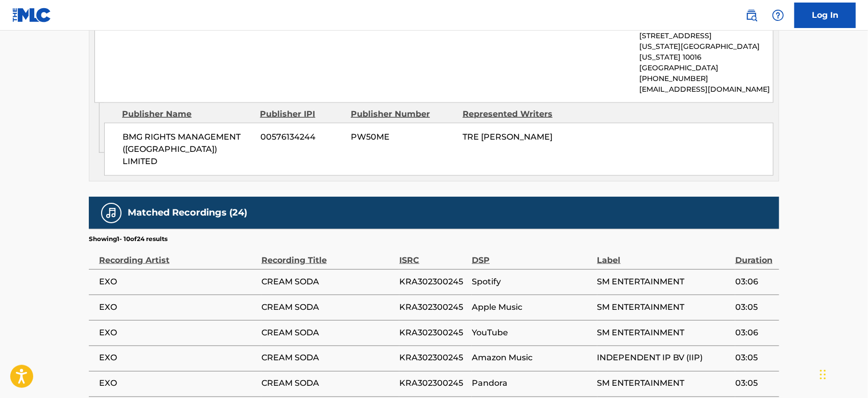 The image size is (868, 398). I want to click on div: DSP, so click(532, 255).